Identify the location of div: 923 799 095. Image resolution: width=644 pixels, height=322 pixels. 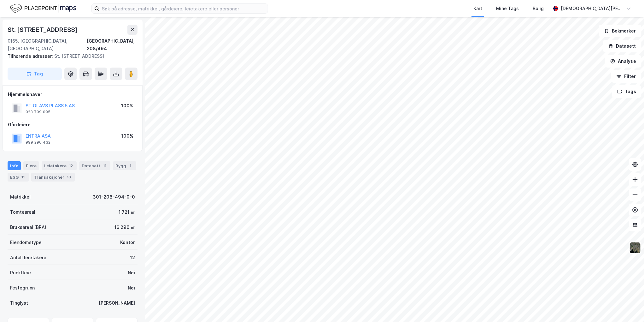
(38, 112).